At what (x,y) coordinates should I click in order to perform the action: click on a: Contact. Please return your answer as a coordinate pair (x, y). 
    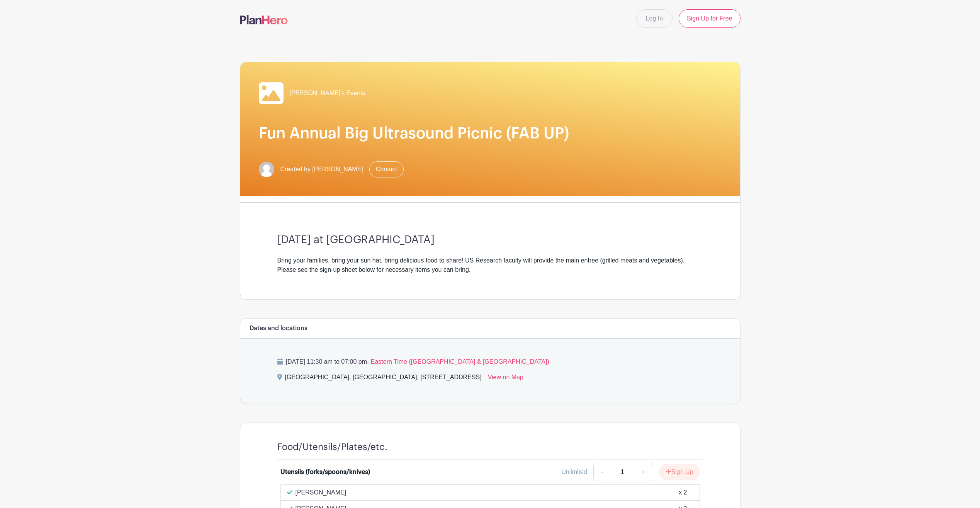
    Looking at the image, I should click on (386, 170).